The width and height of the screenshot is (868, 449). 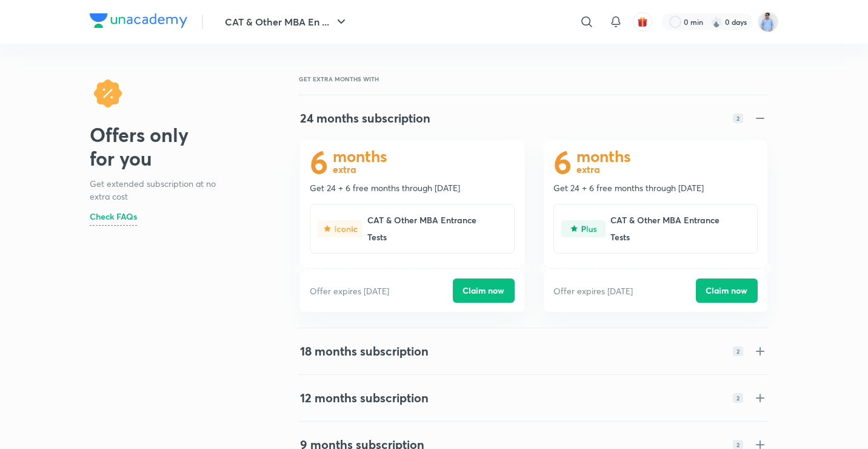 I want to click on div: 18 months subscription2, so click(x=533, y=352).